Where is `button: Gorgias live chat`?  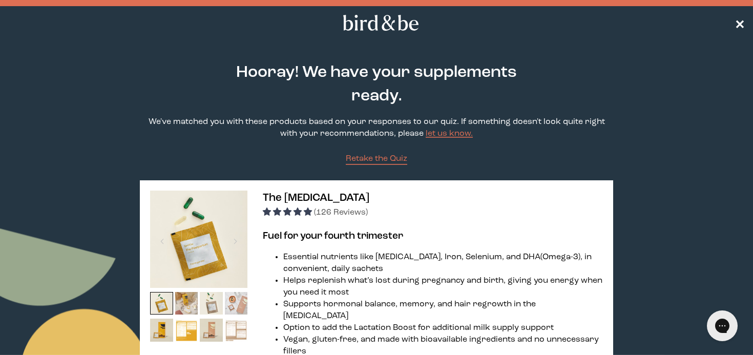
button: Gorgias live chat is located at coordinates (20, 19).